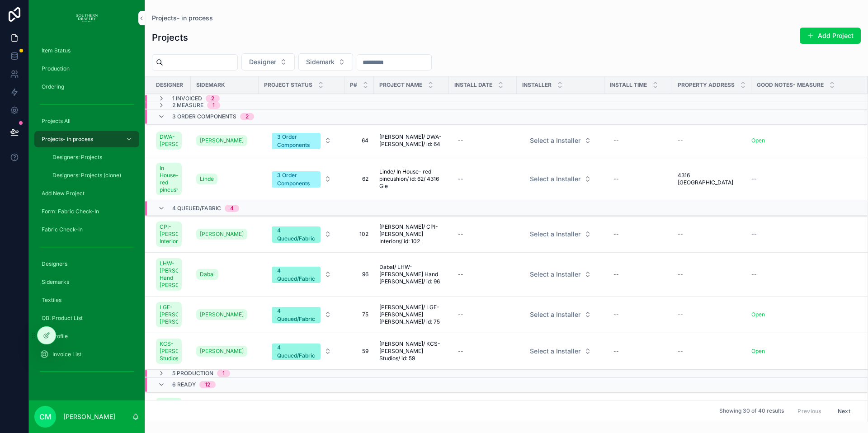 This screenshot has width=868, height=433. What do you see at coordinates (207, 179) in the screenshot?
I see `span: Linde` at bounding box center [207, 179].